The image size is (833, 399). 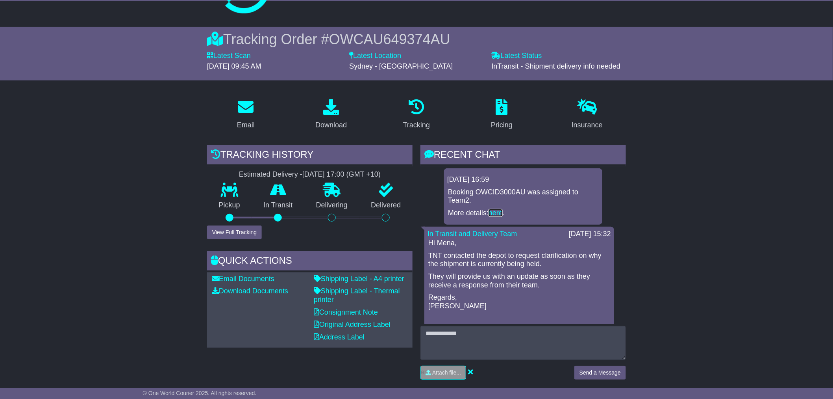 I want to click on label: Latest Status, so click(x=517, y=56).